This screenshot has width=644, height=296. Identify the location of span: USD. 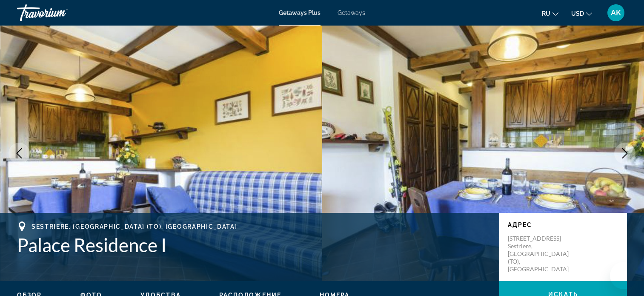
(578, 13).